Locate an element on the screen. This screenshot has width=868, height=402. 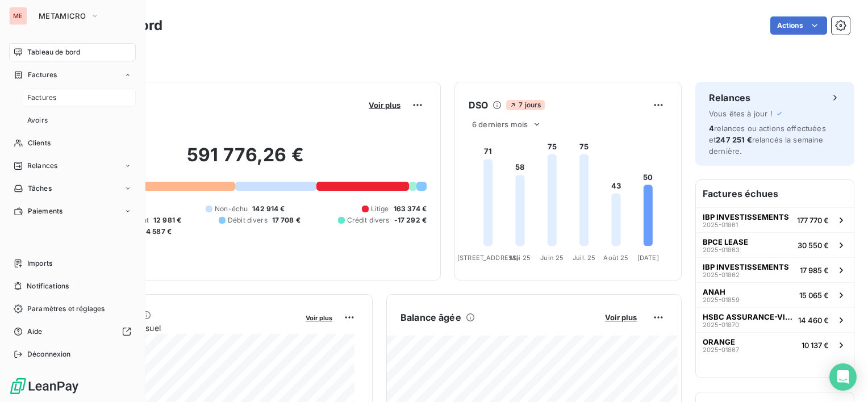
div: ME is located at coordinates (18, 16).